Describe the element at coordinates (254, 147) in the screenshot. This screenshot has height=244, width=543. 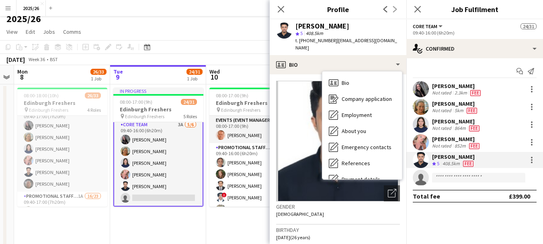
I see `app-job-card: 08:00-17:00 (9h)12/16Edinburgh Freshers Edinburgh Freshers2 RolesEvents (Event Manager)1/108:00-1...` at that location.